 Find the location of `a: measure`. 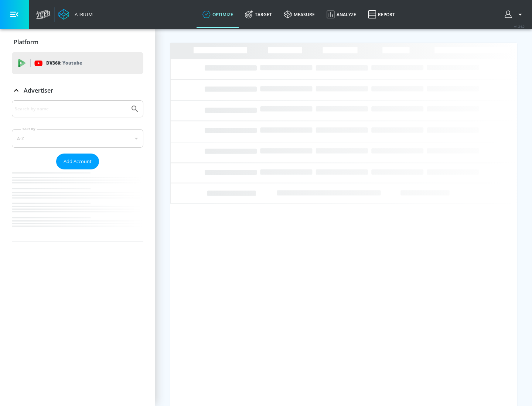

a: measure is located at coordinates (299, 14).